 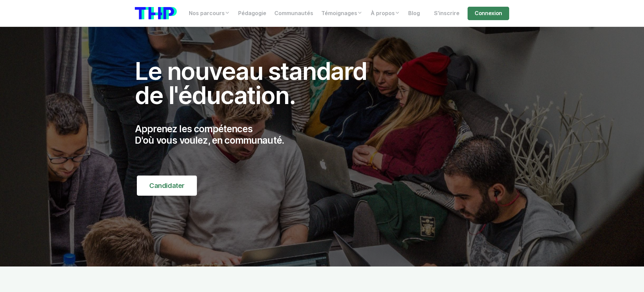 I want to click on a: Témoignages, so click(x=341, y=13).